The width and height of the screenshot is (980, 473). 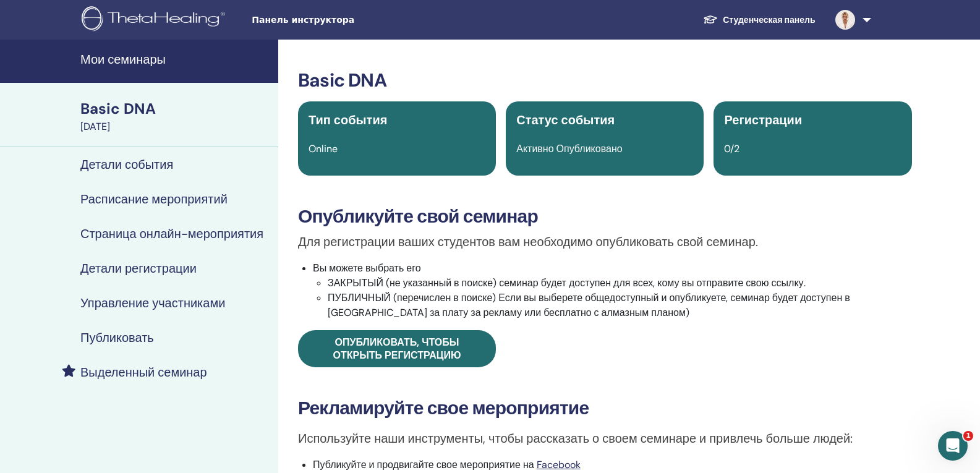 What do you see at coordinates (126, 164) in the screenshot?
I see `h4: Детали события` at bounding box center [126, 164].